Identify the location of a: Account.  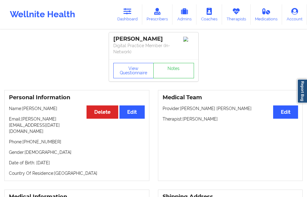
(295, 14).